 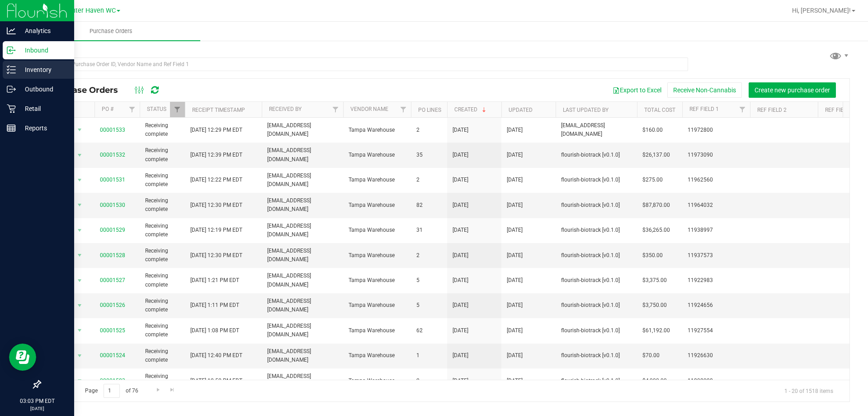 I want to click on input: Search Purchase Order ID, Vendor Name and Ref Field 1, so click(x=364, y=64).